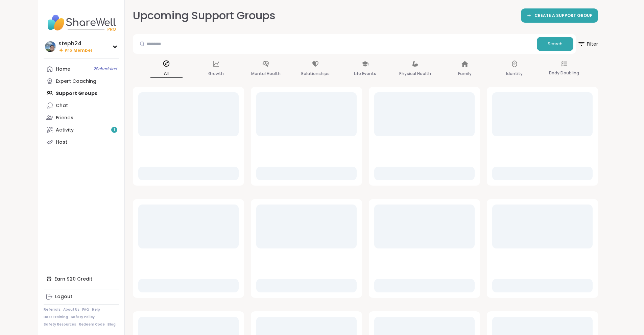  Describe the element at coordinates (64, 296) in the screenshot. I see `div: Logout` at that location.